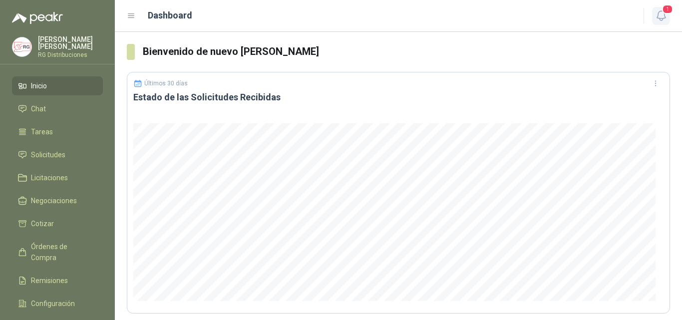 This screenshot has height=320, width=682. What do you see at coordinates (49, 178) in the screenshot?
I see `span: Licitaciones` at bounding box center [49, 178].